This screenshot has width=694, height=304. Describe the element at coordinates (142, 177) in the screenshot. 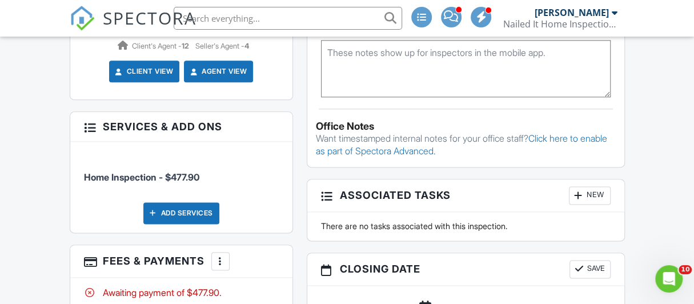

I see `span: Home Inspection - $477.90` at that location.